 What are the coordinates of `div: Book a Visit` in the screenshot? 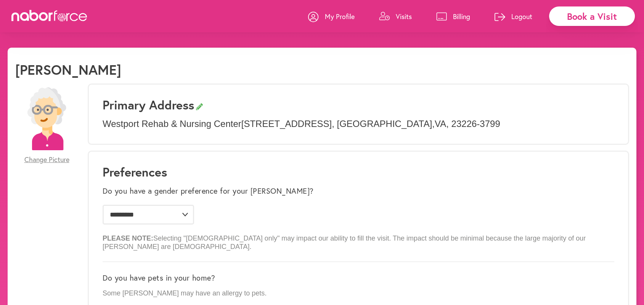 It's located at (591, 16).